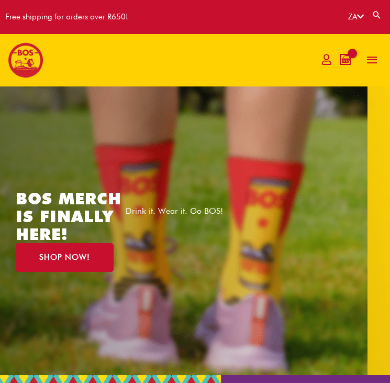  I want to click on div: Free shipping for orders over R650!, so click(67, 17).